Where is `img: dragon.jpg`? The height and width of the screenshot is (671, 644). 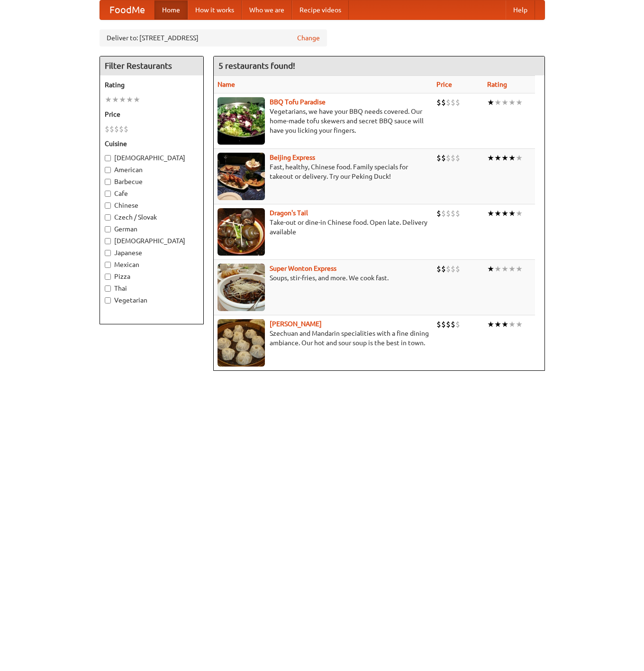 img: dragon.jpg is located at coordinates (242, 232).